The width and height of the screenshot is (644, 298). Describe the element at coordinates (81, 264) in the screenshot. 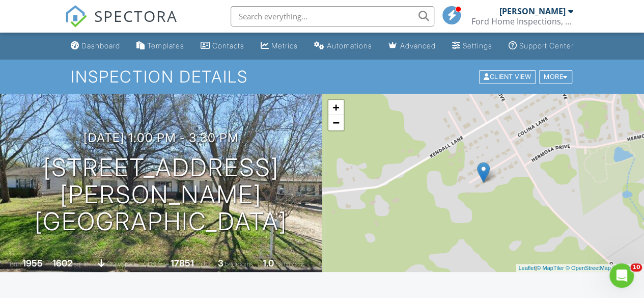

I see `span: sq. ft.` at that location.